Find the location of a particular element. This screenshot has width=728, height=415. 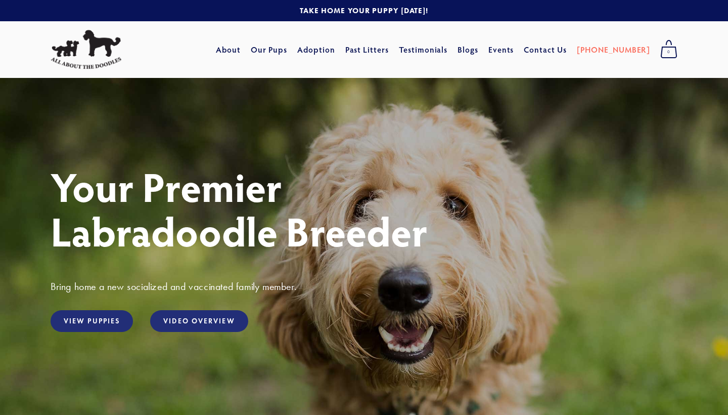

img: All About The Doodles is located at coordinates (86, 50).